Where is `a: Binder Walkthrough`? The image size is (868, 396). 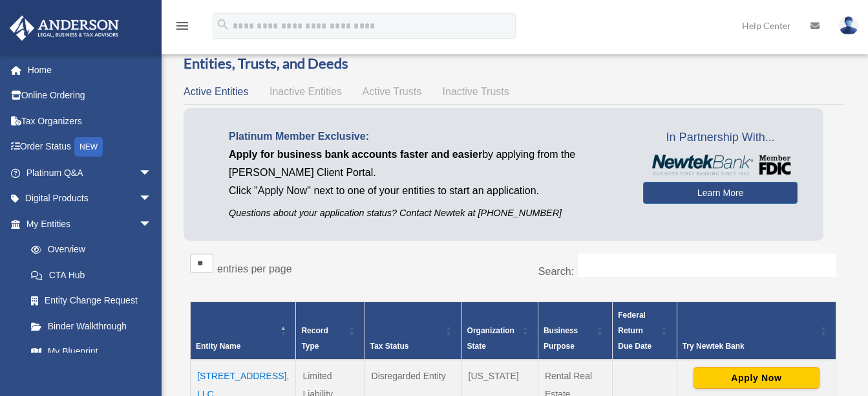
a: Binder Walkthrough is located at coordinates (91, 326).